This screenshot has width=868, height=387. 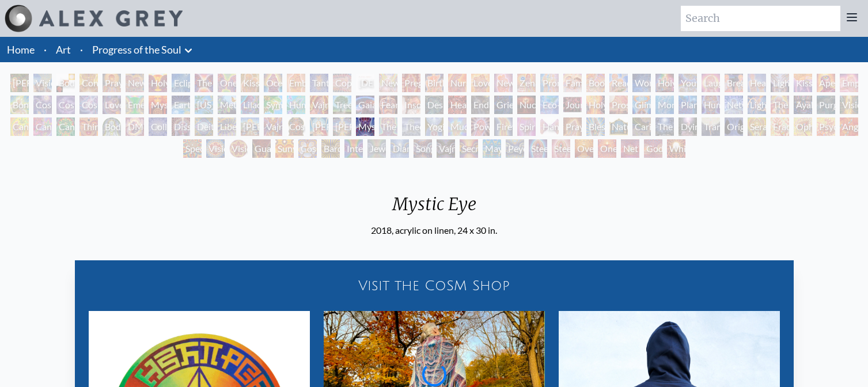 I want to click on div: Humming Bird, so click(x=296, y=104).